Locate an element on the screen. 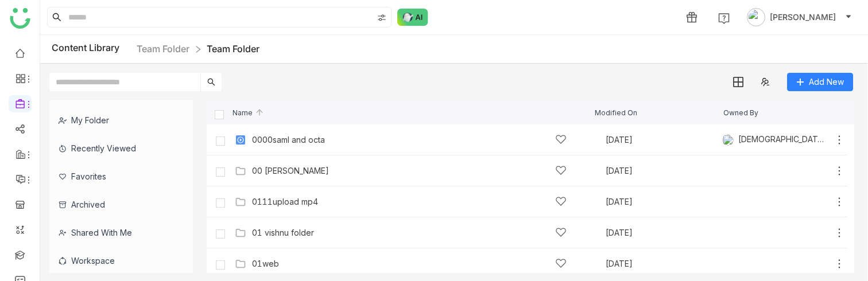  a: 0000saml and octa is located at coordinates (289, 140).